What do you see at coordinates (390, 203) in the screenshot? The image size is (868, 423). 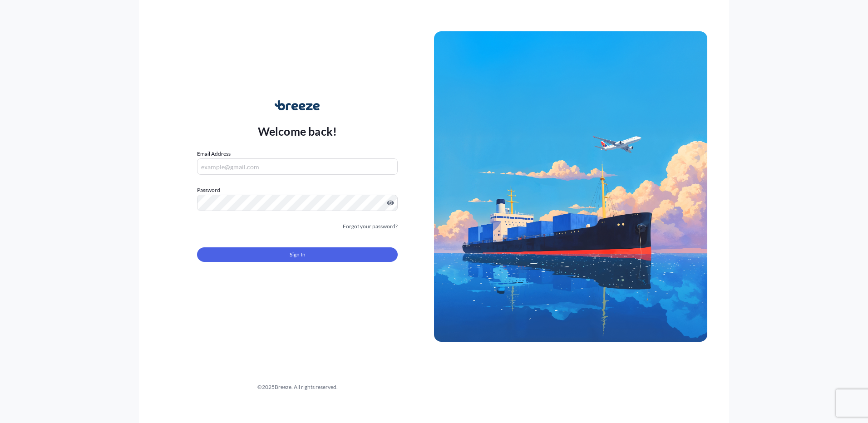 I see `button: Show password` at bounding box center [390, 203].